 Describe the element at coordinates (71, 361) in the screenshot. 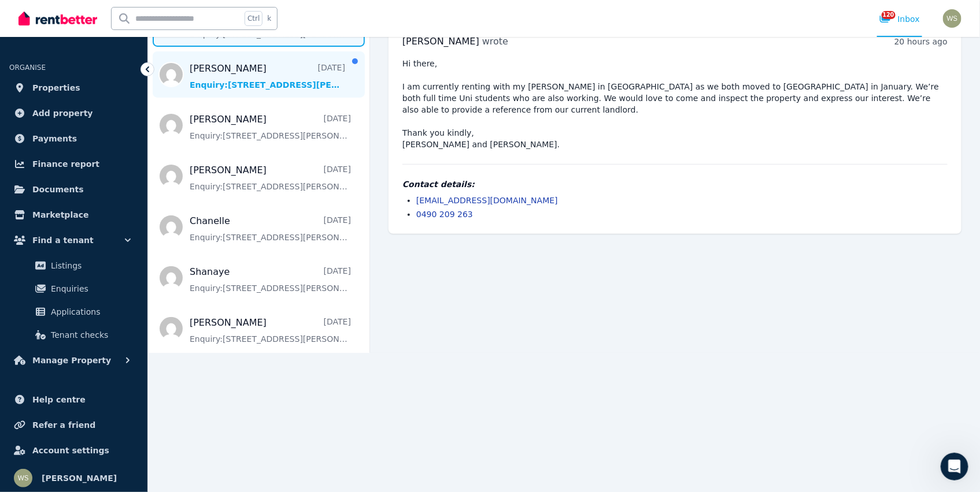

I see `span: Manage Property` at that location.